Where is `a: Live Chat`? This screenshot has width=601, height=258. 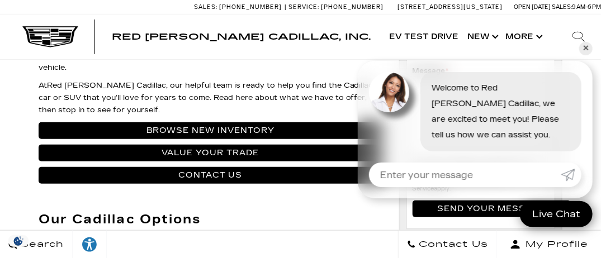
a: Live Chat is located at coordinates (557, 214).